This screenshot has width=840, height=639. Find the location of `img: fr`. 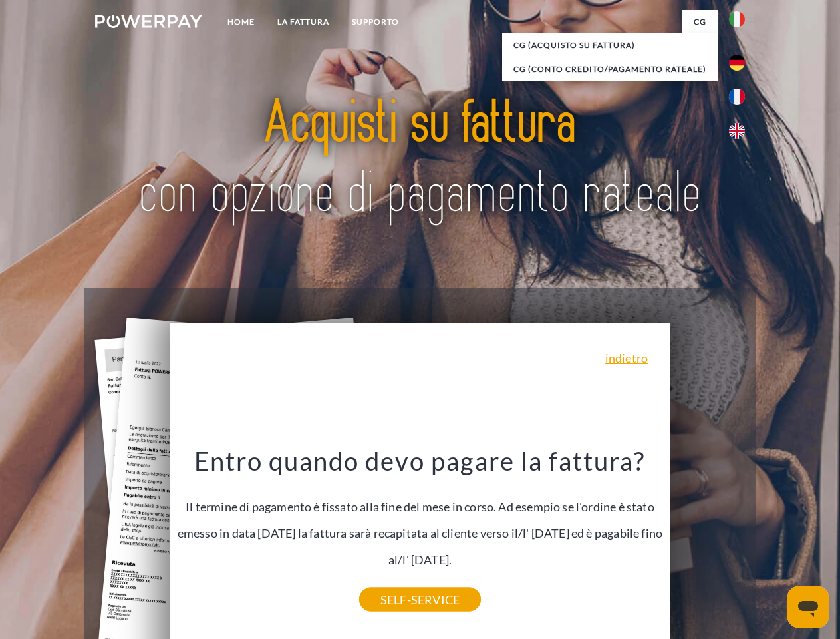

img: fr is located at coordinates (737, 96).